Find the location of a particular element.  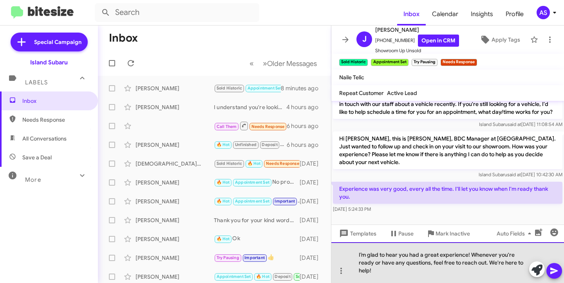

span: J is located at coordinates (365, 39).